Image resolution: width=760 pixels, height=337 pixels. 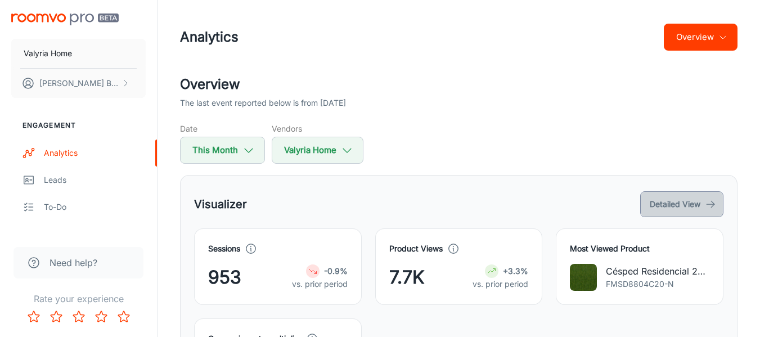 I want to click on a: Detailed View, so click(x=682, y=204).